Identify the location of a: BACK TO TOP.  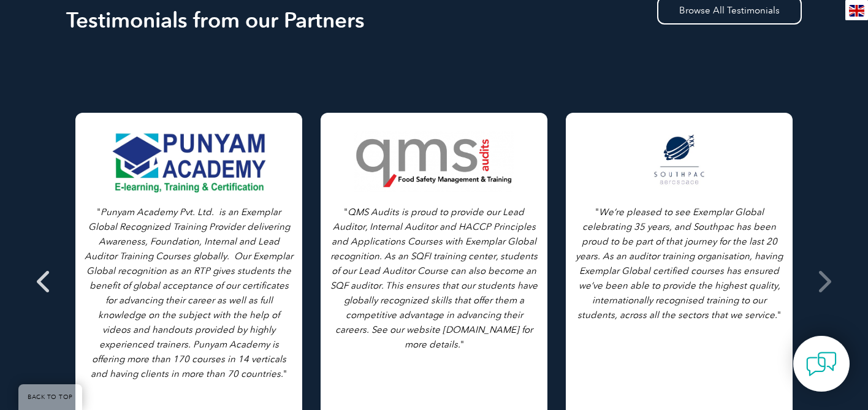
(51, 398).